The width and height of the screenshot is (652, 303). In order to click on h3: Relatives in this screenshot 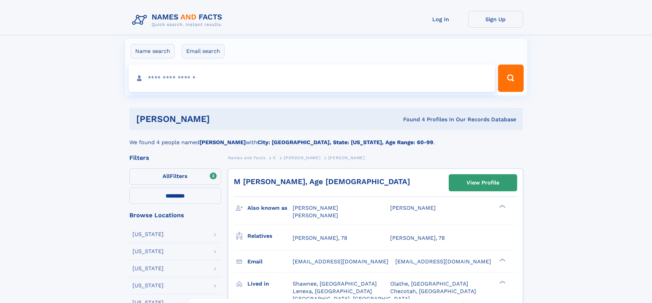, I will do `click(270, 236)`.